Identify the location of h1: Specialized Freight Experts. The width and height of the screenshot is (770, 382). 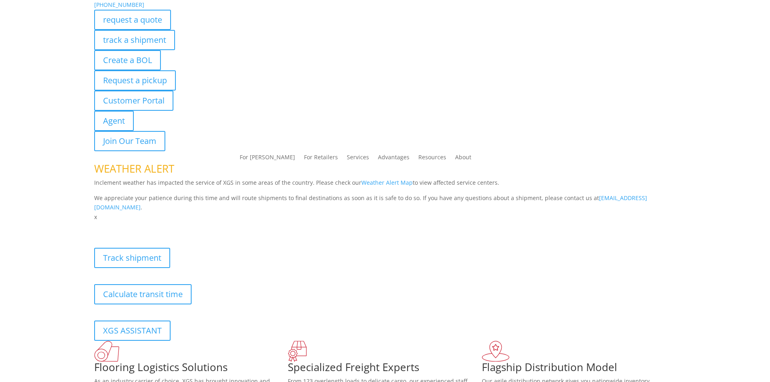
(385, 369).